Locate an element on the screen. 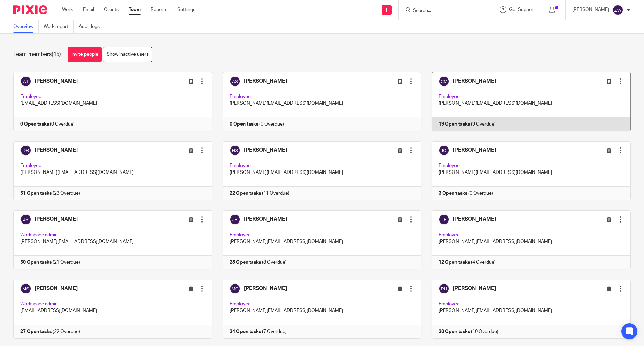  img: Pixie is located at coordinates (30, 10).